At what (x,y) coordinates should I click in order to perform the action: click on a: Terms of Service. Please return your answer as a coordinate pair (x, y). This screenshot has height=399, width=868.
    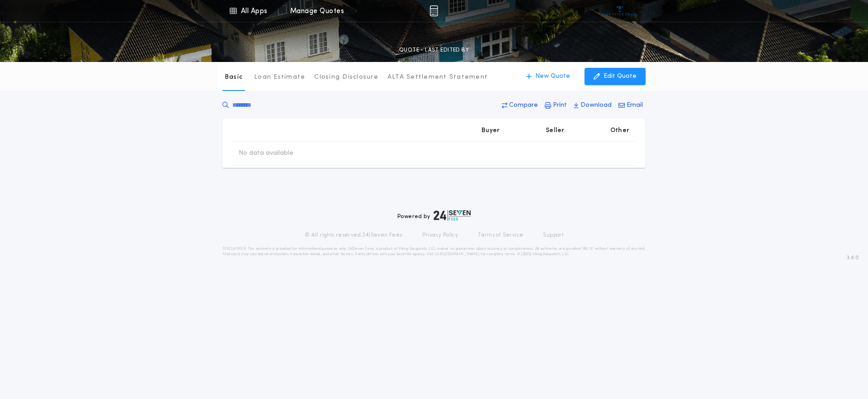
    Looking at the image, I should click on (501, 235).